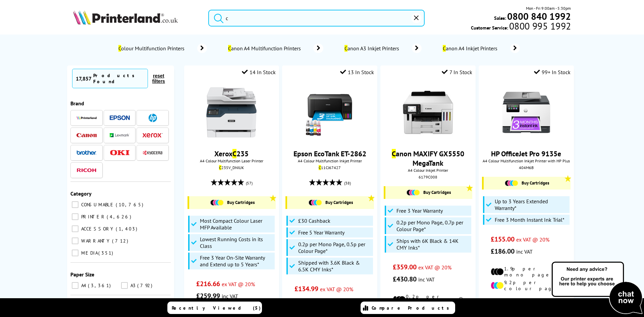 This screenshot has width=644, height=317. Describe the element at coordinates (153, 153) in the screenshot. I see `img: Kyocera` at that location.